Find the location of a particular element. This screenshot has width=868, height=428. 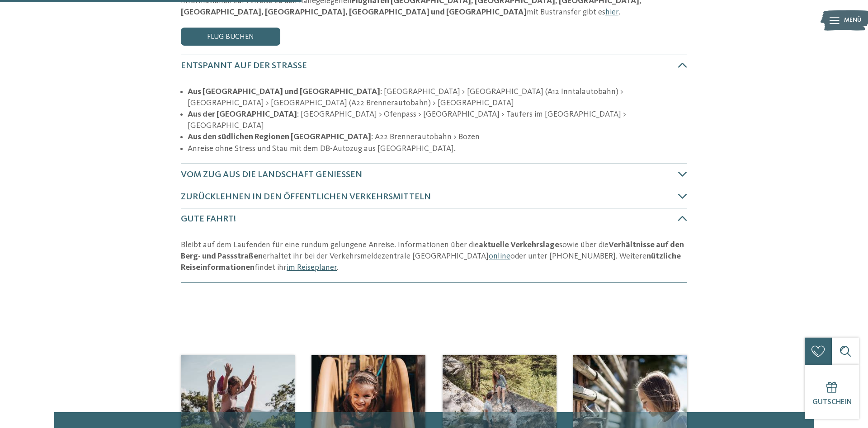

span: Gutschein is located at coordinates (831, 402).